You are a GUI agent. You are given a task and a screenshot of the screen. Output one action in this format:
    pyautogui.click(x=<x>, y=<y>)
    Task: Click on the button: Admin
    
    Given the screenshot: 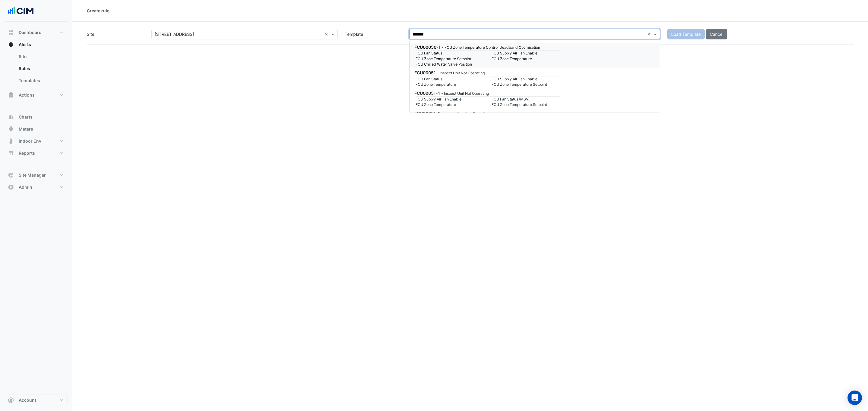 What is the action you would take?
    pyautogui.click(x=36, y=187)
    